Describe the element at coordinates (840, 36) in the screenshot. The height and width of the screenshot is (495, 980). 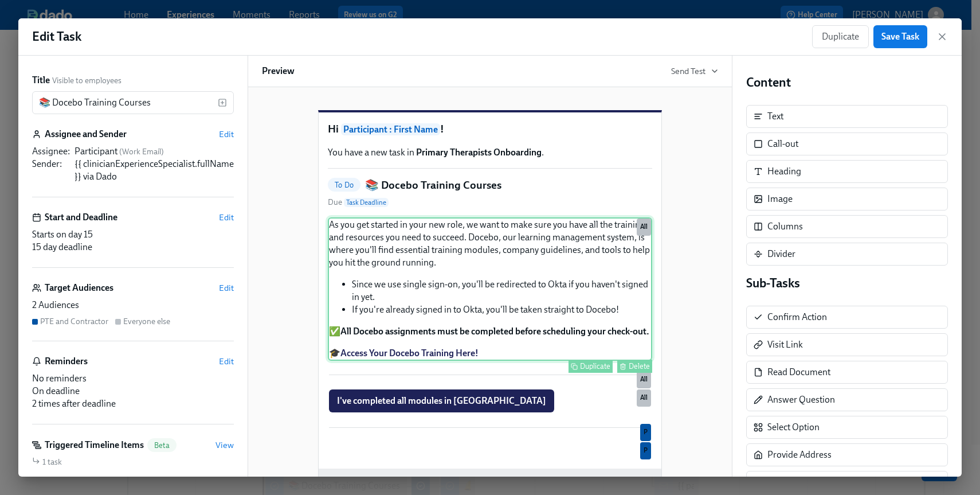
I see `span: Duplicate` at that location.